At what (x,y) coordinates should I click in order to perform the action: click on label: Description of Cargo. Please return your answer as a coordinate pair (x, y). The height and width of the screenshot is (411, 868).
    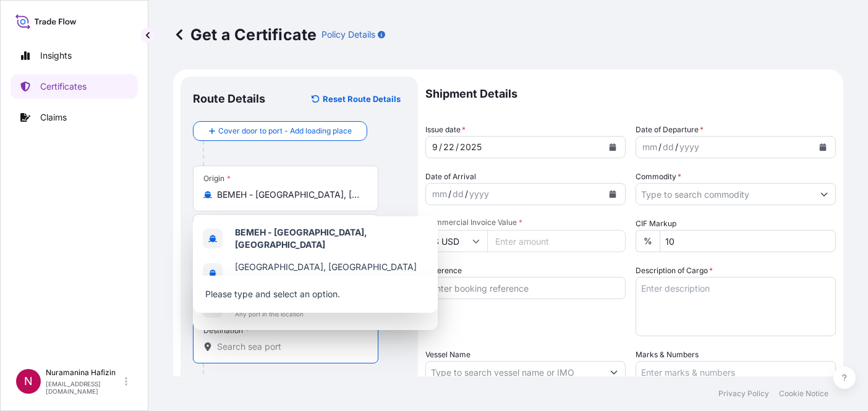
    Looking at the image, I should click on (674, 270).